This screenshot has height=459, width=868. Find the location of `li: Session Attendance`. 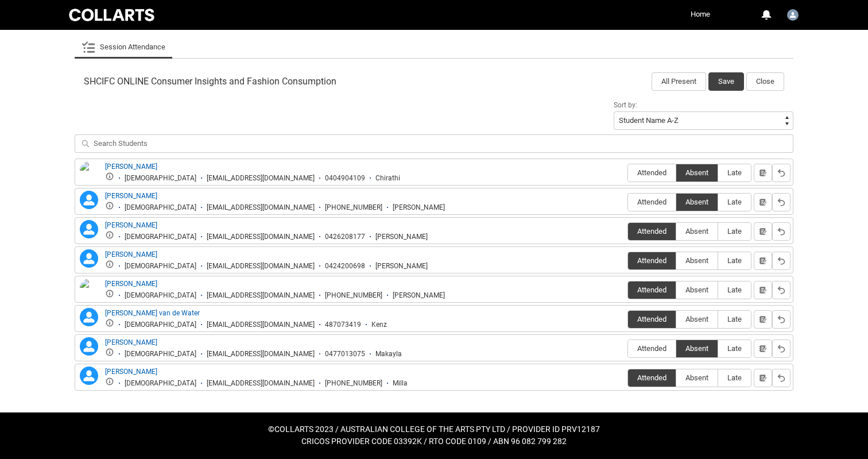

li: Session Attendance is located at coordinates (124, 47).